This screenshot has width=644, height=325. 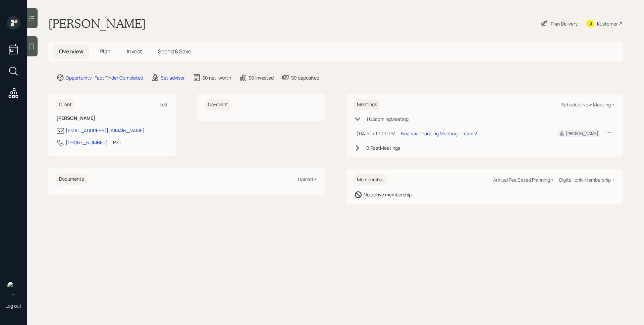 I want to click on div: $0 deposited, so click(x=305, y=77).